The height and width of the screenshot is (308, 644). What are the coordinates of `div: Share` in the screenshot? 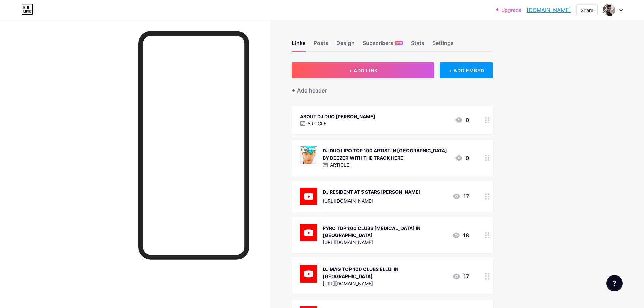 It's located at (587, 10).